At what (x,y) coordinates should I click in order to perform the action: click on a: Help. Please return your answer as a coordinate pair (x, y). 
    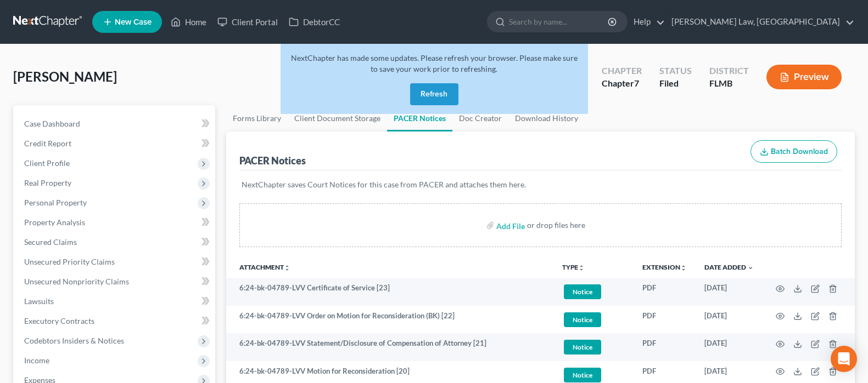
    Looking at the image, I should click on (646, 22).